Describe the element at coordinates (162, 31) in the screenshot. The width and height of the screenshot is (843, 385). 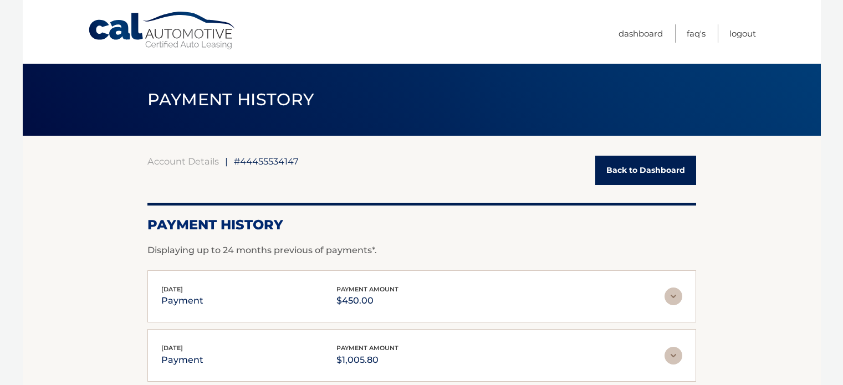
I see `a: Cal Automotive` at that location.